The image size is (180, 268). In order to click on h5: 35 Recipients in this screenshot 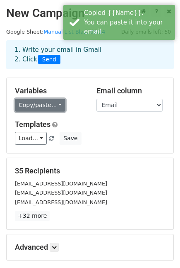, I will do `click(90, 171)`.